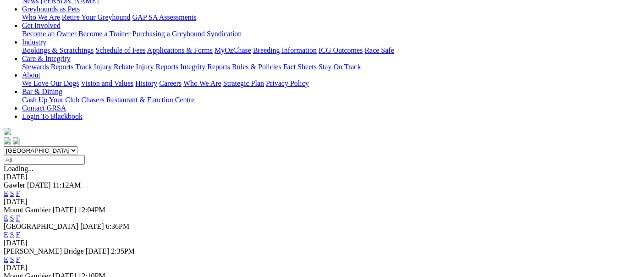  I want to click on a: Vision and Values, so click(107, 83).